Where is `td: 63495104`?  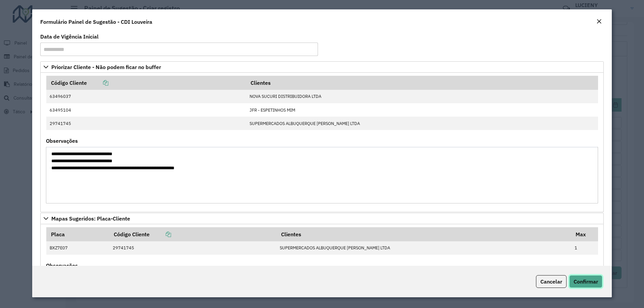 td: 63495104 is located at coordinates (146, 110).